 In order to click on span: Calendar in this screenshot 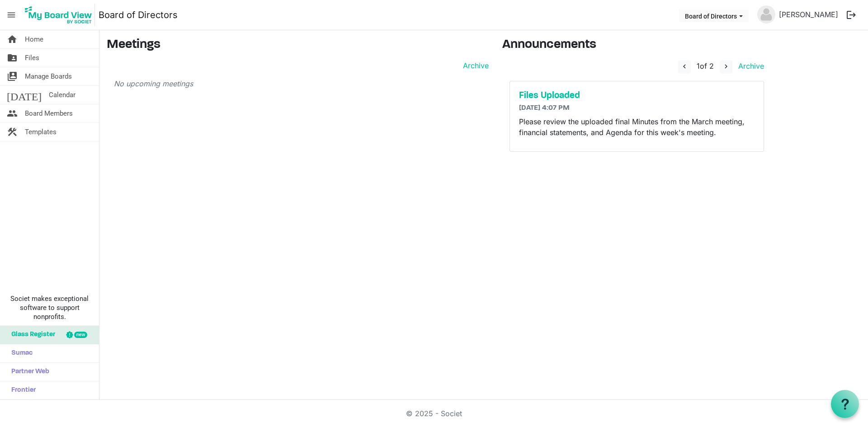, I will do `click(62, 94)`.